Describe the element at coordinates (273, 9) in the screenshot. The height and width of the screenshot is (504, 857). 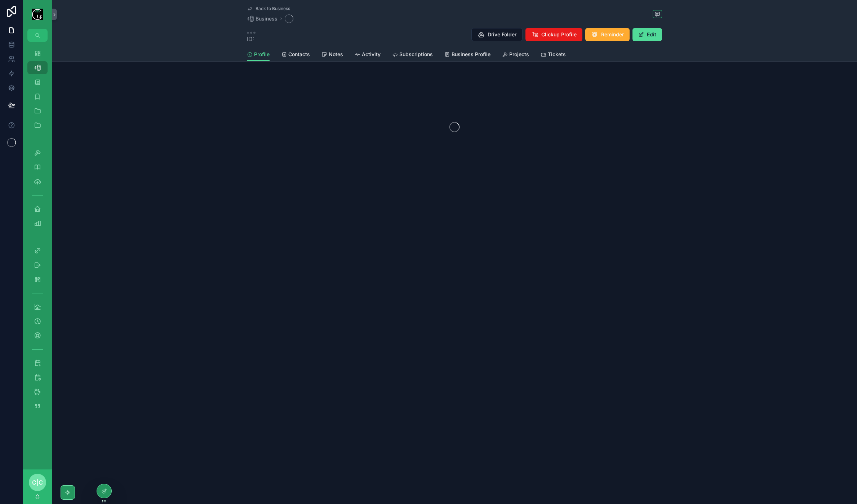
I see `span: Back to Business` at that location.